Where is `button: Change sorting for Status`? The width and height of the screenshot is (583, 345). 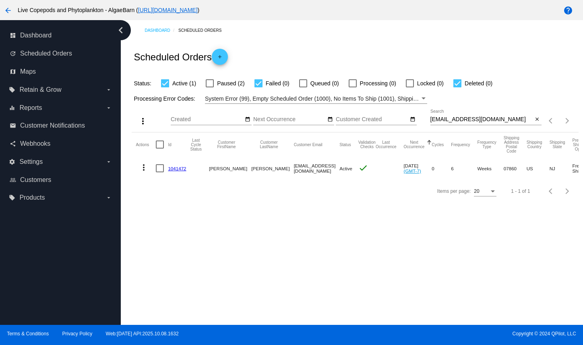 button: Change sorting for Status is located at coordinates (345, 145).